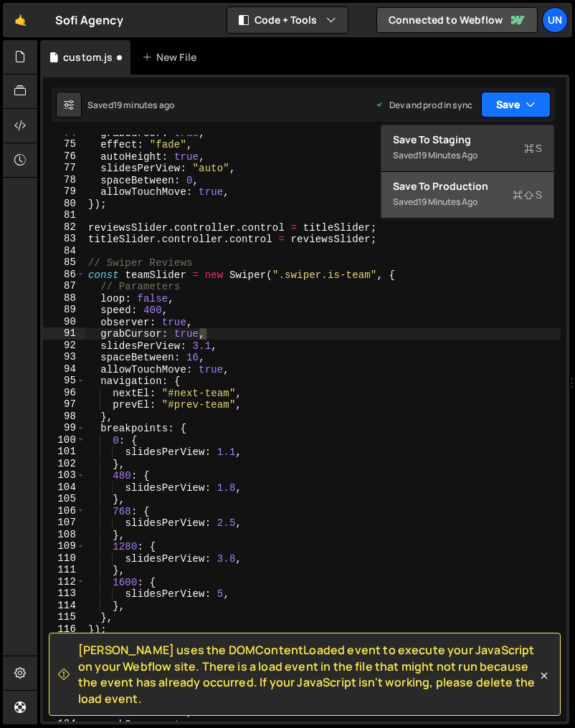  Describe the element at coordinates (64, 677) in the screenshot. I see `div: 120` at that location.